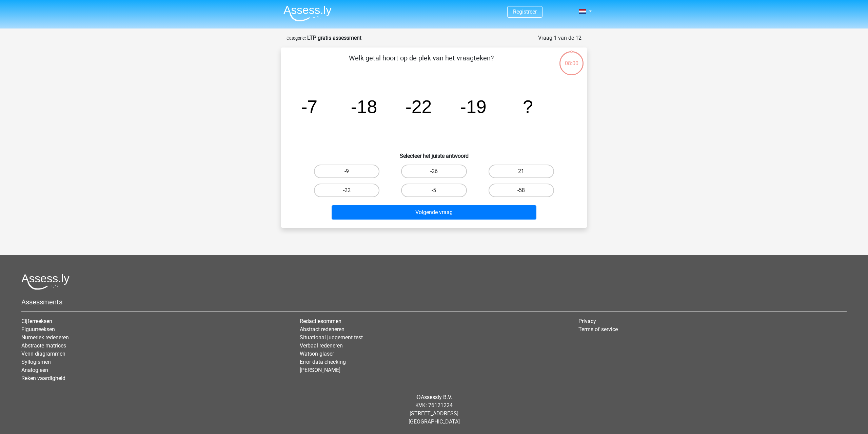 This screenshot has height=434, width=868. Describe the element at coordinates (38, 329) in the screenshot. I see `a: Figuurreeksen` at that location.